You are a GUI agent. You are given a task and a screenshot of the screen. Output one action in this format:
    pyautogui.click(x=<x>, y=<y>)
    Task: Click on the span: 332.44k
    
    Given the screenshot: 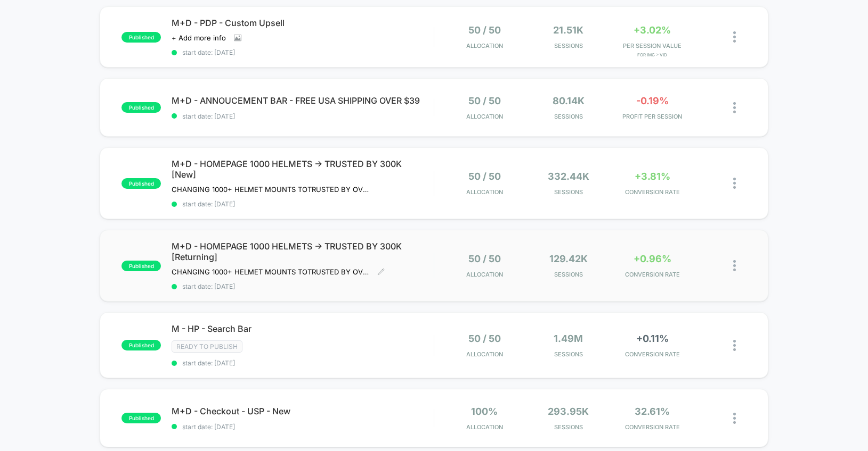 What is the action you would take?
    pyautogui.click(x=568, y=176)
    